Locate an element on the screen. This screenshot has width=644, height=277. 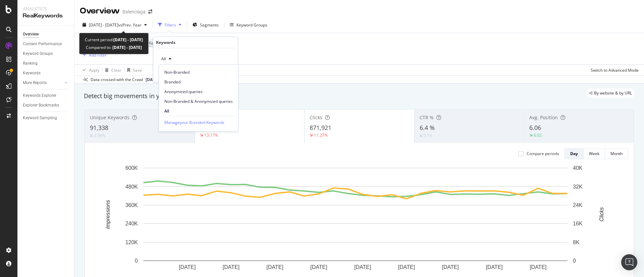
button: Switch to Advanced Mode is located at coordinates (613, 70).